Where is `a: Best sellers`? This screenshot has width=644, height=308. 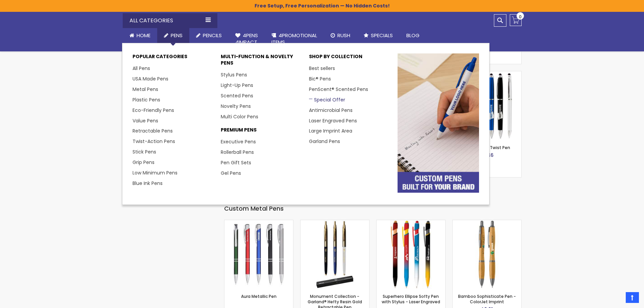 a: Best sellers is located at coordinates (322, 68).